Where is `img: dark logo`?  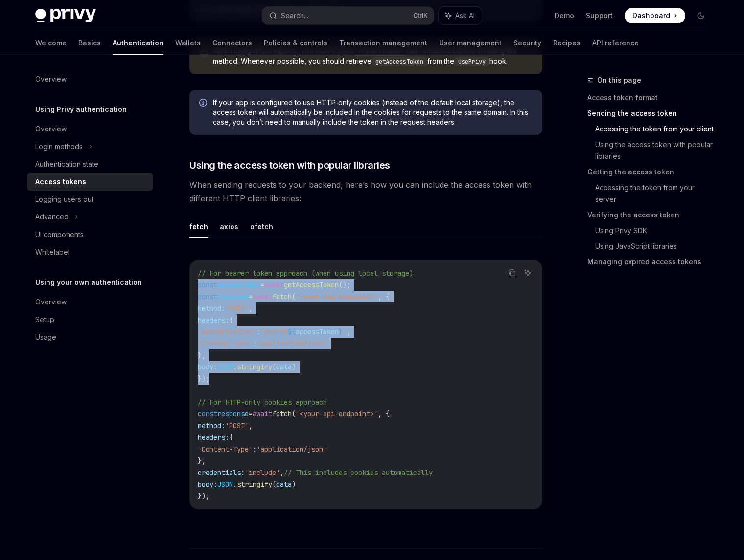
img: dark logo is located at coordinates (65, 16).